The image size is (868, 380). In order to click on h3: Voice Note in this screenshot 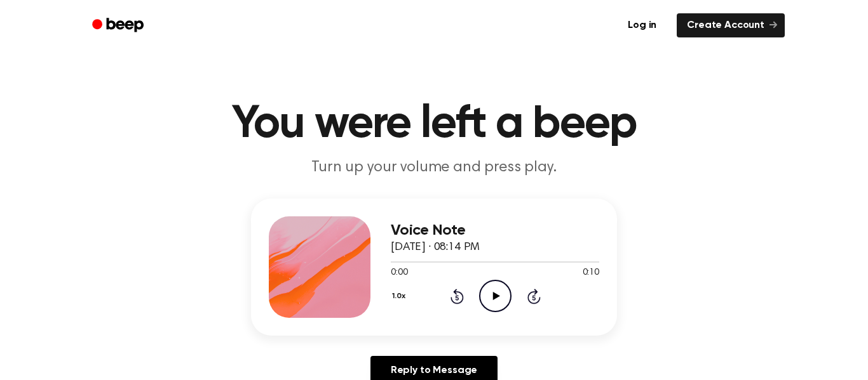, I will do `click(495, 230)`.